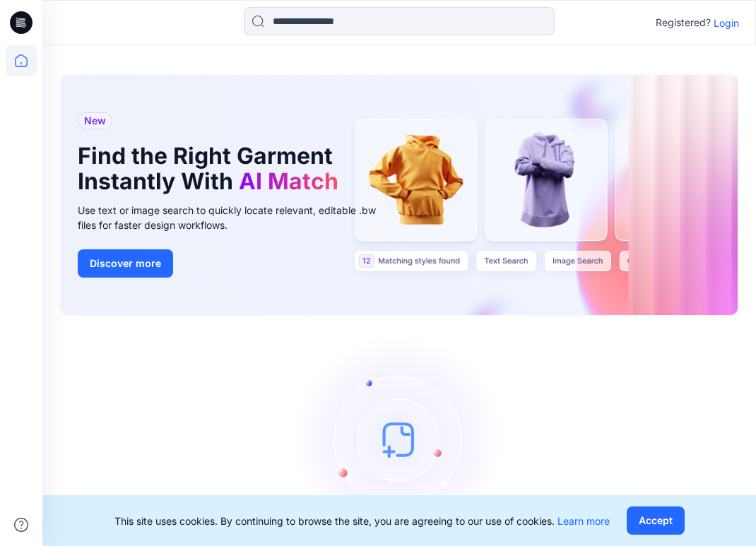 The height and width of the screenshot is (546, 756). I want to click on a: Discover more, so click(125, 264).